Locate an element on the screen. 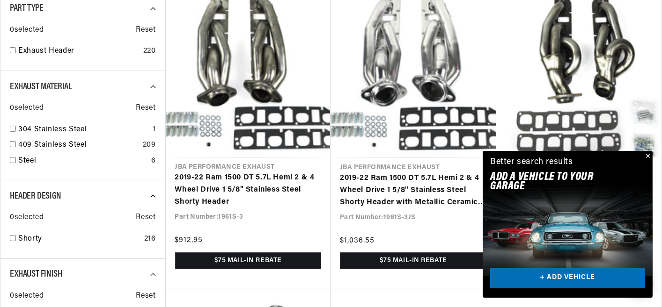  span: Exhaust Material is located at coordinates (41, 87).